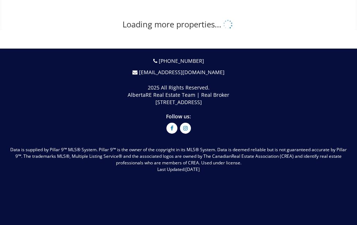  Describe the element at coordinates (178, 170) in the screenshot. I see `p: Last Updated:` at that location.